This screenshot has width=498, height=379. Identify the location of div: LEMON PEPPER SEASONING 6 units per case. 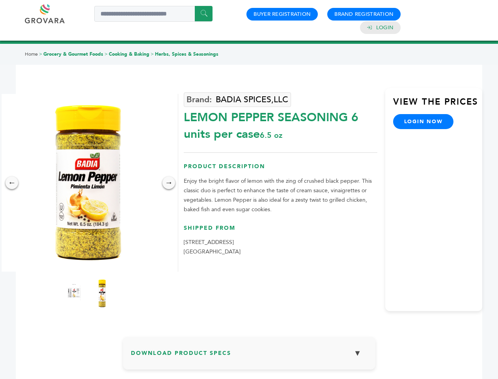
(280, 124).